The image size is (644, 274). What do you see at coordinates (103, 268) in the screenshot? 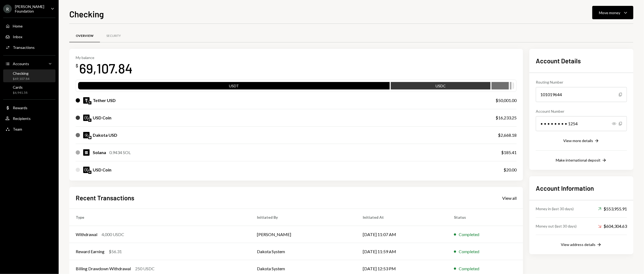
I see `div: Billing Drawdown Withdrawal` at bounding box center [103, 268].